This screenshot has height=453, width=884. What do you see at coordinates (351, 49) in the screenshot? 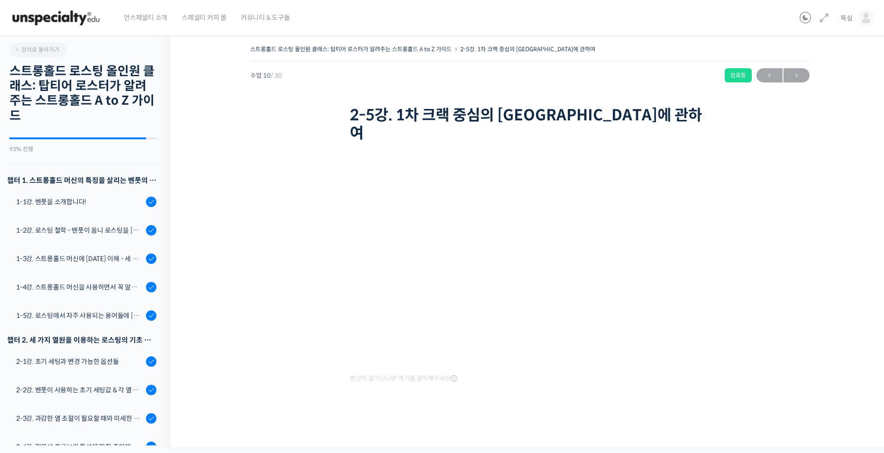
I see `a: 스트롱홀드 로스팅 올인원 클래스: 탑티어 로스터가 알려주는 스트롱홀드 A to Z 가이드` at bounding box center [351, 49].